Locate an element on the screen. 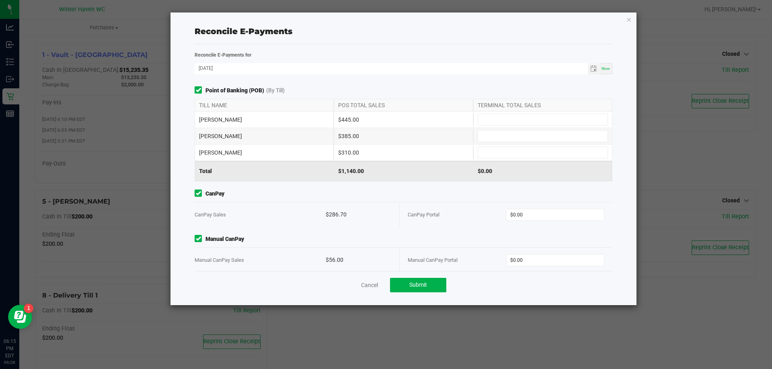 The width and height of the screenshot is (772, 369). div: Reconcile E-Payments is located at coordinates (403, 31).